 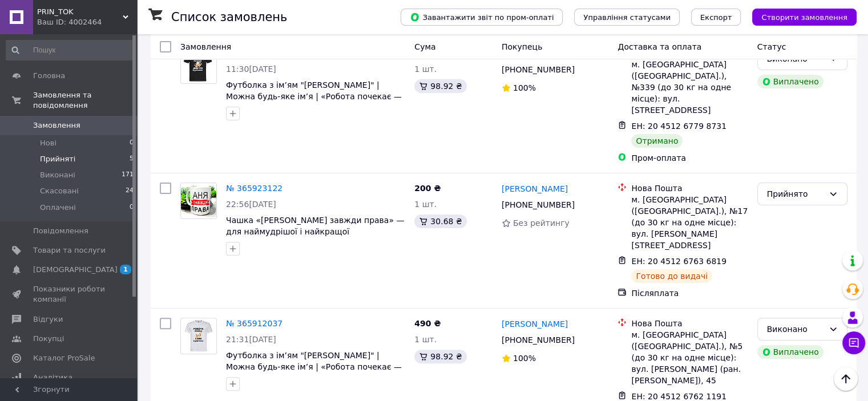 I want to click on span: Статус, so click(x=771, y=47).